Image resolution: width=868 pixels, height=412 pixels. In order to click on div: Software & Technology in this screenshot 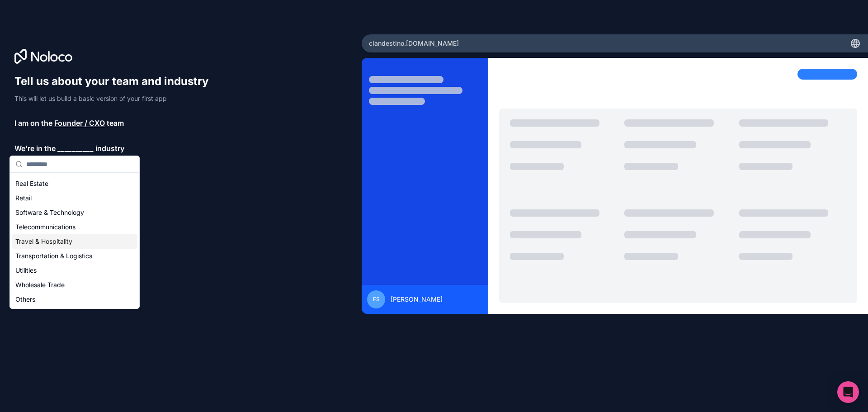, I will do `click(74, 213)`.